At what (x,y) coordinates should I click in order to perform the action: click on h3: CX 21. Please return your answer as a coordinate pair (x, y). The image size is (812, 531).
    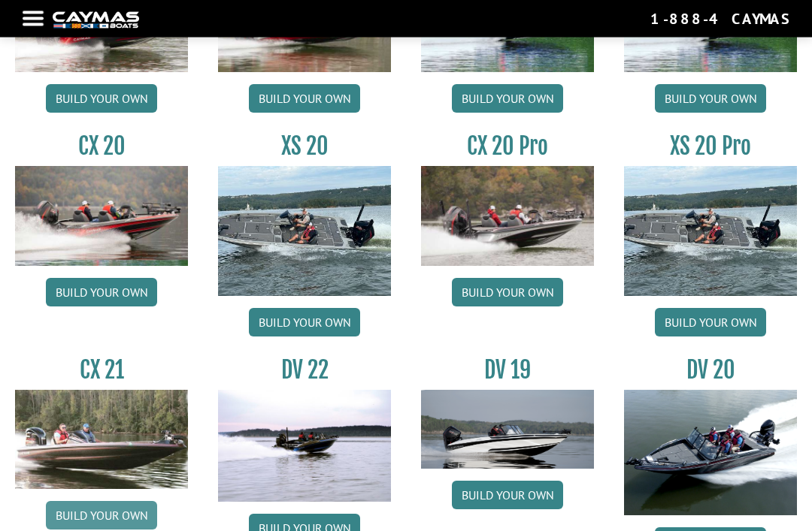
    Looking at the image, I should click on (102, 371).